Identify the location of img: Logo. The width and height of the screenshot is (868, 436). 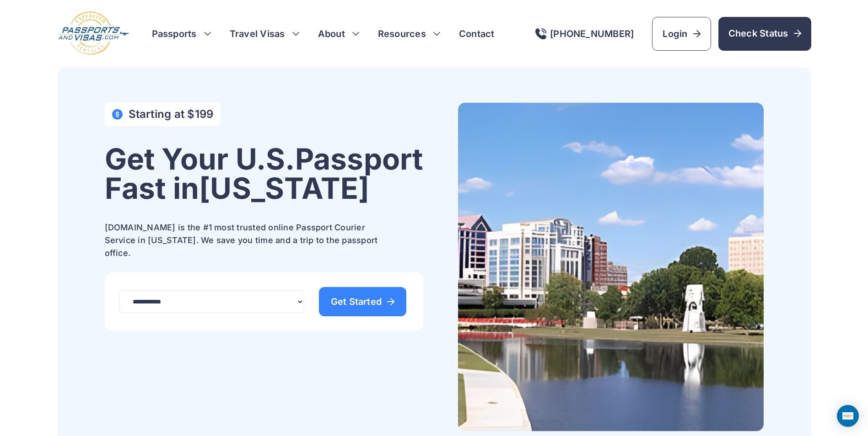
(93, 33).